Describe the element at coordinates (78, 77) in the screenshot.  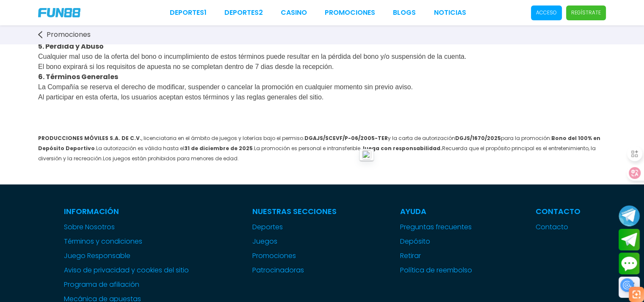
I see `strong: 6. Términos Generales` at that location.